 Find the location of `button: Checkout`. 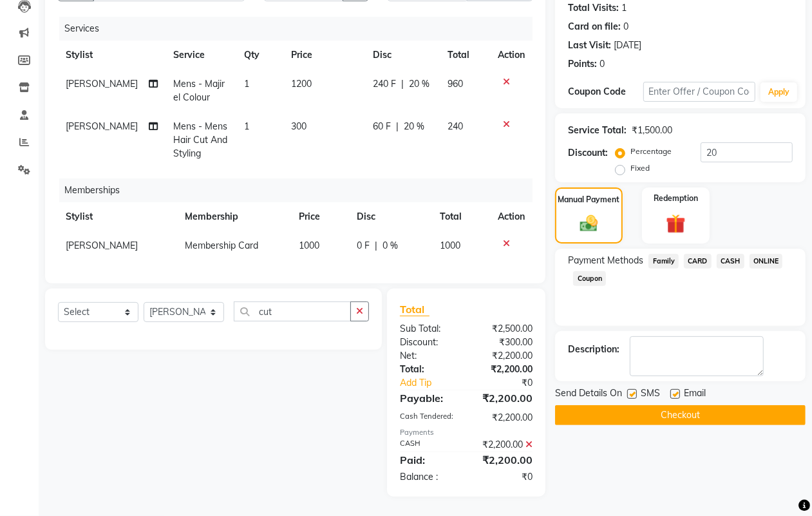

button: Checkout is located at coordinates (679, 414).